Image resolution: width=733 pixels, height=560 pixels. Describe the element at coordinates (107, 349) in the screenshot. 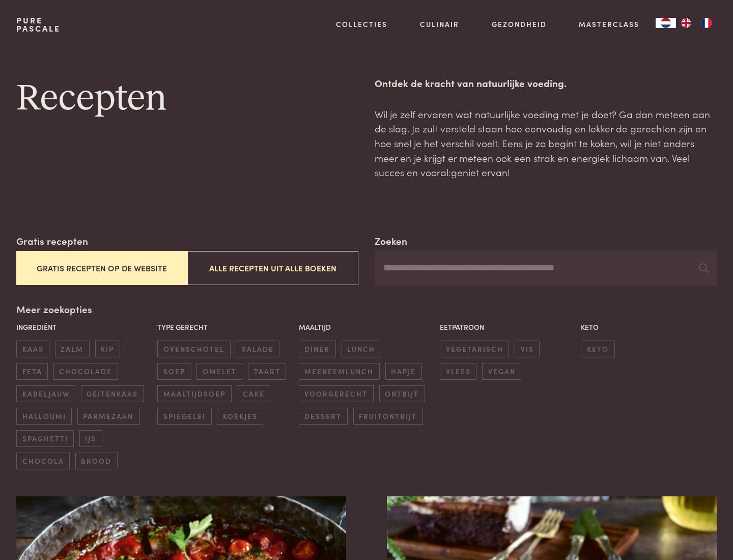

I see `span: kip` at that location.